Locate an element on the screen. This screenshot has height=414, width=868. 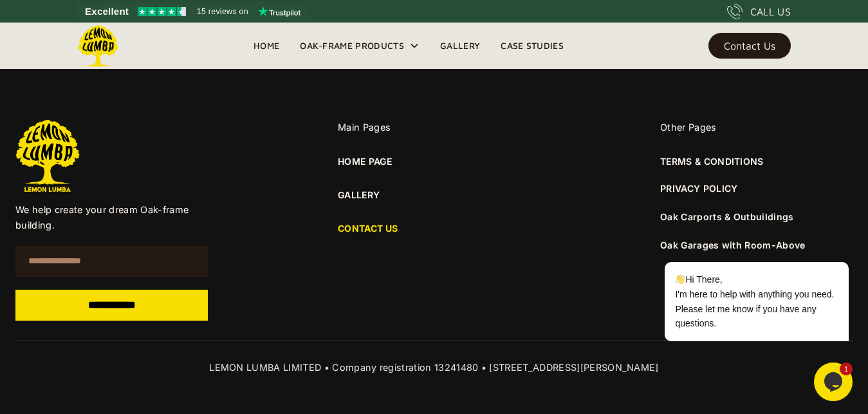
span: 15 reviews on is located at coordinates (223, 12).